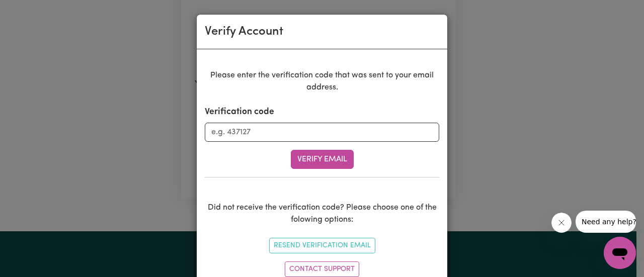 This screenshot has width=644, height=277. Describe the element at coordinates (322, 159) in the screenshot. I see `button: Verify Email` at that location.